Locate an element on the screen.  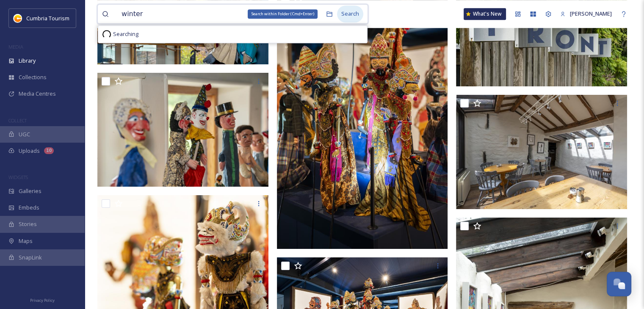
span: Library is located at coordinates (27, 60).